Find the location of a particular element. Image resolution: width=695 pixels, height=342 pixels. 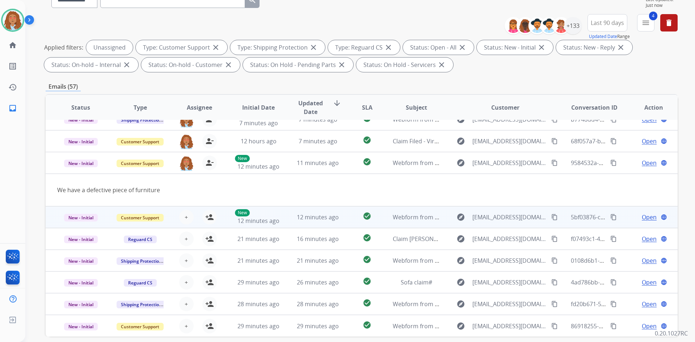

span: Status is located at coordinates (81, 107).